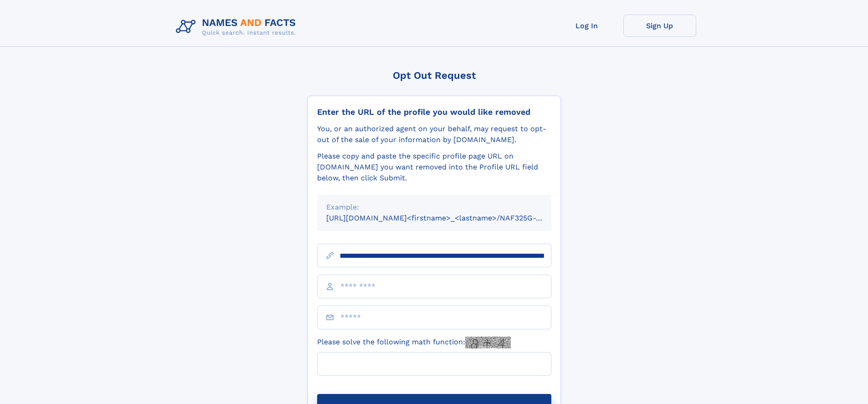  I want to click on div: Opt Out Request, so click(434, 75).